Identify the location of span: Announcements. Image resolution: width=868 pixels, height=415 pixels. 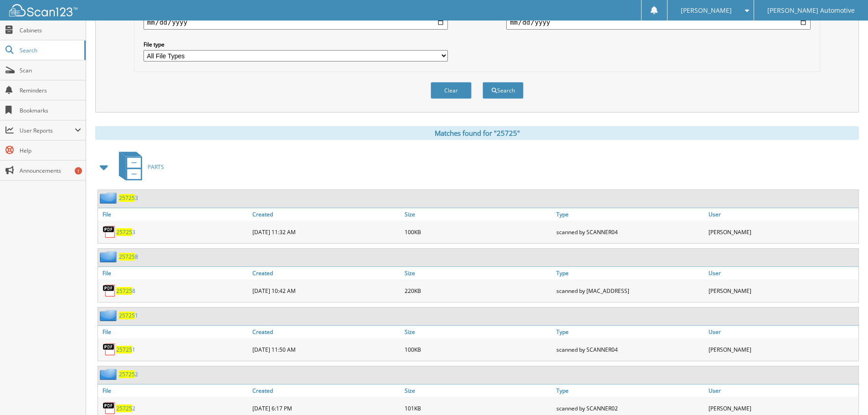
(50, 171).